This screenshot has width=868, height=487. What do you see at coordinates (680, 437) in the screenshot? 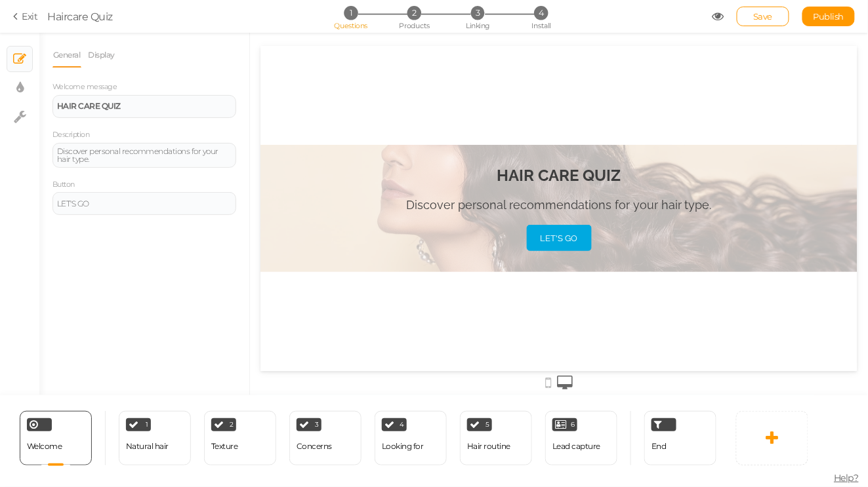
I see `div: End` at bounding box center [680, 437].